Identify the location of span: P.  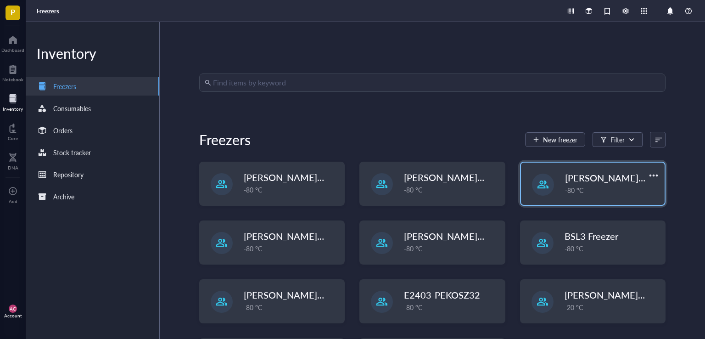
(13, 11).